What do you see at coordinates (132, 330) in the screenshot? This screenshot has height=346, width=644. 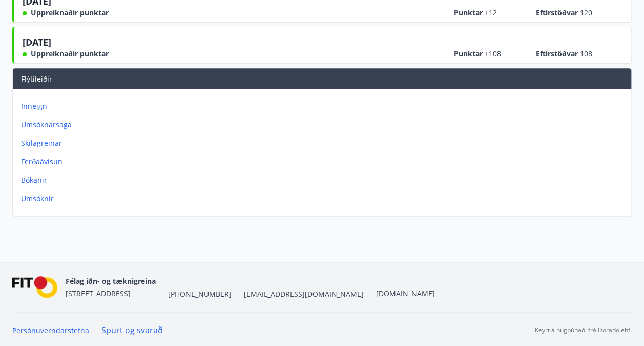 I see `a: Spurt og svarað` at bounding box center [132, 330].